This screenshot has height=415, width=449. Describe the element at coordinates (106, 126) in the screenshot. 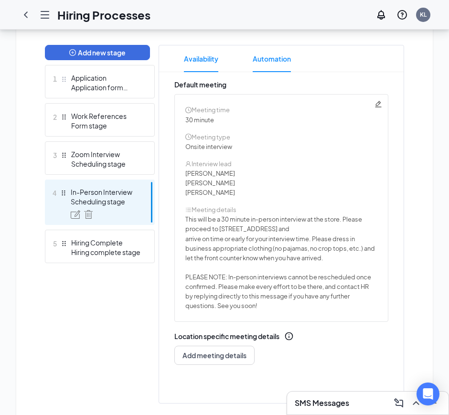

I see `div: Form stage` at that location.